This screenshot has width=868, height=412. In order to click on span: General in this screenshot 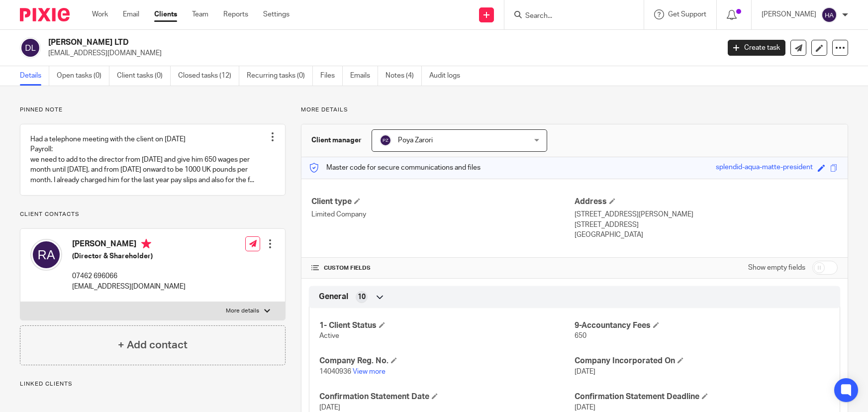, I will do `click(334, 296)`.